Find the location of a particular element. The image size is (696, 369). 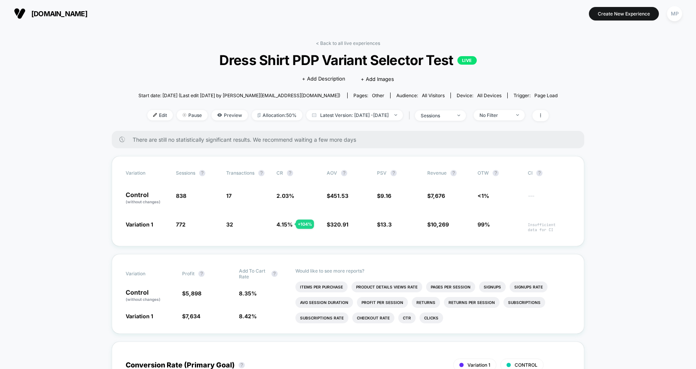

span: 4.15 % is located at coordinates (285, 224).